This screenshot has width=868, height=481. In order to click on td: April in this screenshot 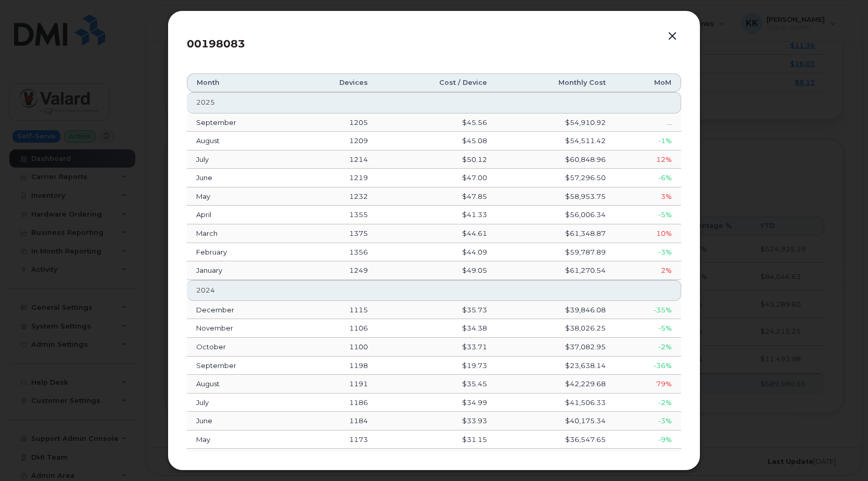, I will do `click(240, 215)`.